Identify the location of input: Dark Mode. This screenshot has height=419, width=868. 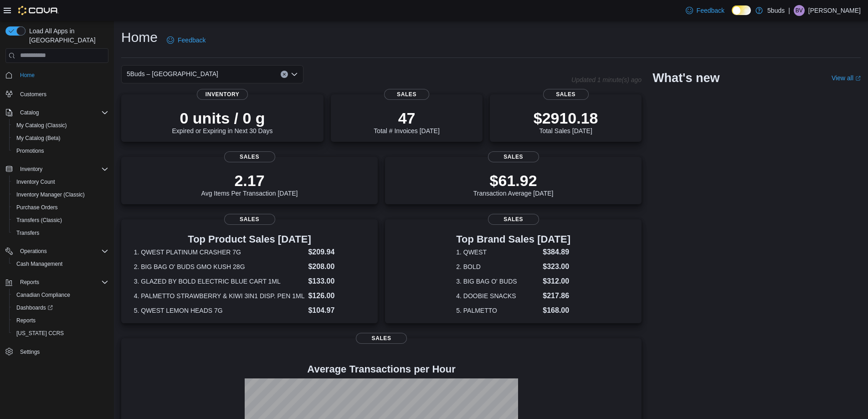
(741, 10).